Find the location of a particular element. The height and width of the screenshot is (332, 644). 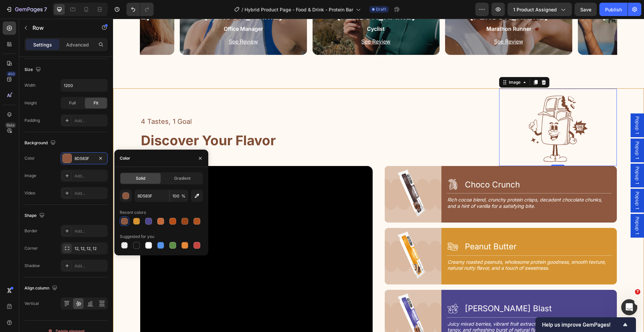

h2: Discover Your Flavor is located at coordinates (95, 122).